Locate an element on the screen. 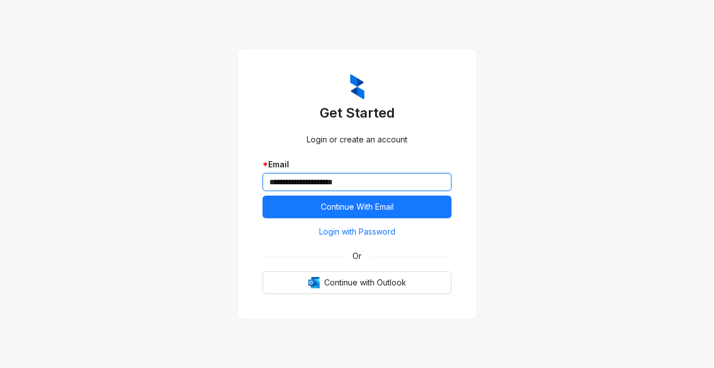  div: Login or create an account is located at coordinates (357, 140).